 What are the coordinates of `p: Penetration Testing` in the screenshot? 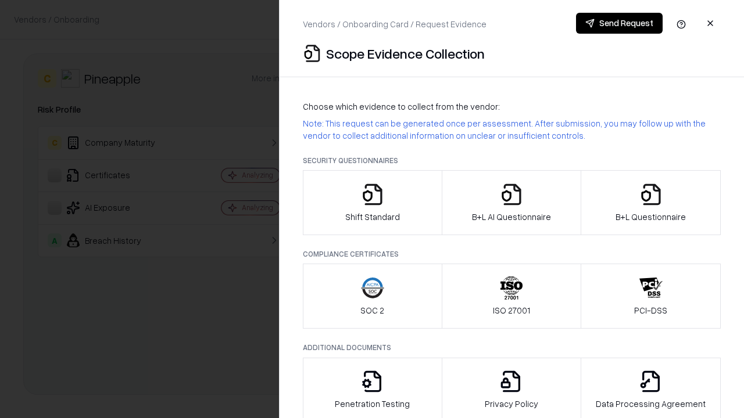 It's located at (372, 404).